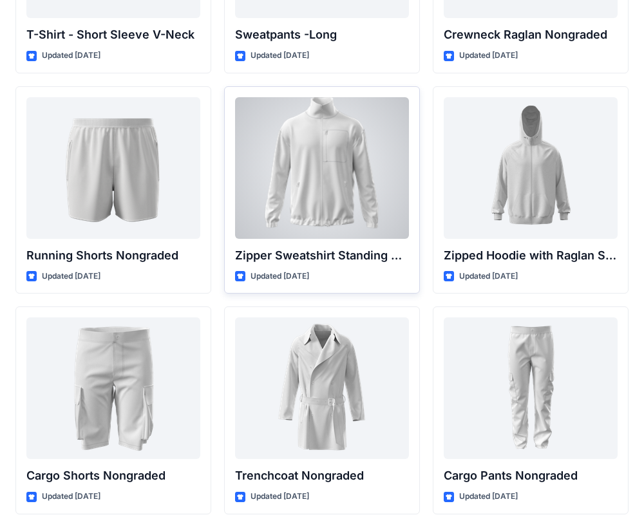 The width and height of the screenshot is (644, 515). I want to click on a: Zipped Hoodie with Raglan Sleeve Nongraded, so click(531, 168).